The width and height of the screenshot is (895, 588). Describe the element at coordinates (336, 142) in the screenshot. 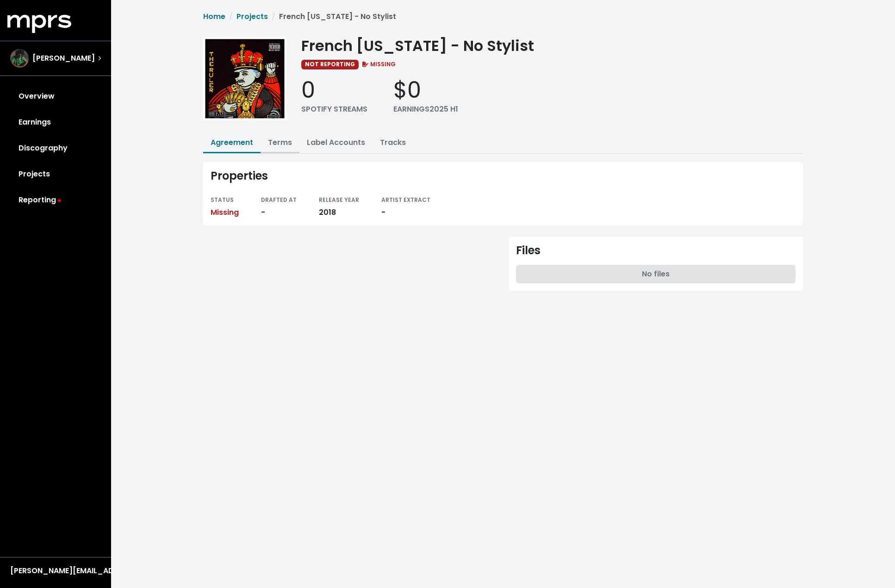

I see `a: Label Accounts` at that location.